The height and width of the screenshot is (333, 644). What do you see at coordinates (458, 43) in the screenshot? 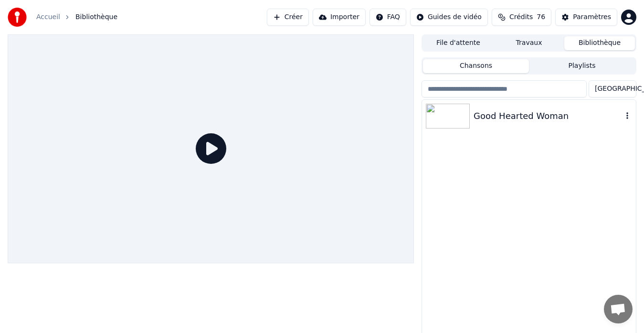
I see `button: File d'attente` at bounding box center [458, 43].